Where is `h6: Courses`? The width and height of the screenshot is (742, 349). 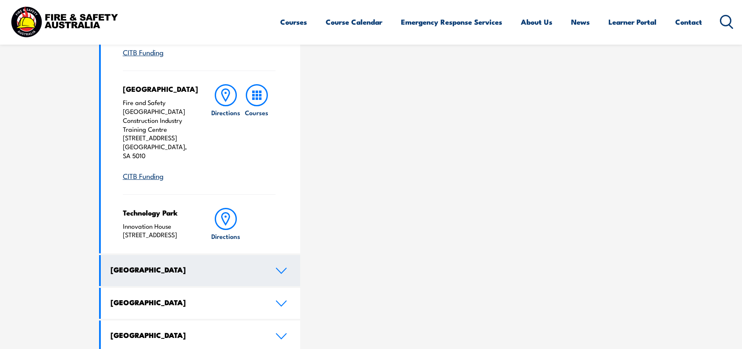
h6: Courses is located at coordinates (256, 112).